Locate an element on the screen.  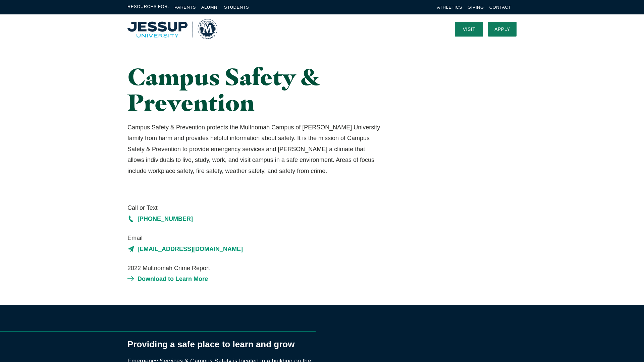
span: 2022 Multnomah Crime Report is located at coordinates (255, 268).